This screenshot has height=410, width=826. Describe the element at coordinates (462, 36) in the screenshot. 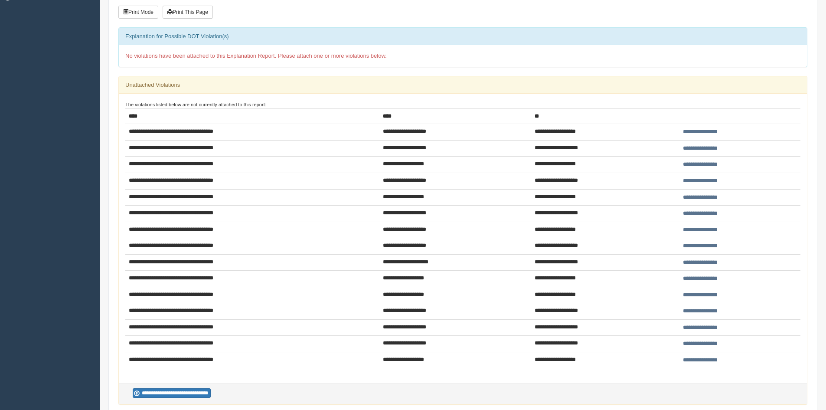

I see `div: Explanation for Possible DOT Violation(s)` at that location.